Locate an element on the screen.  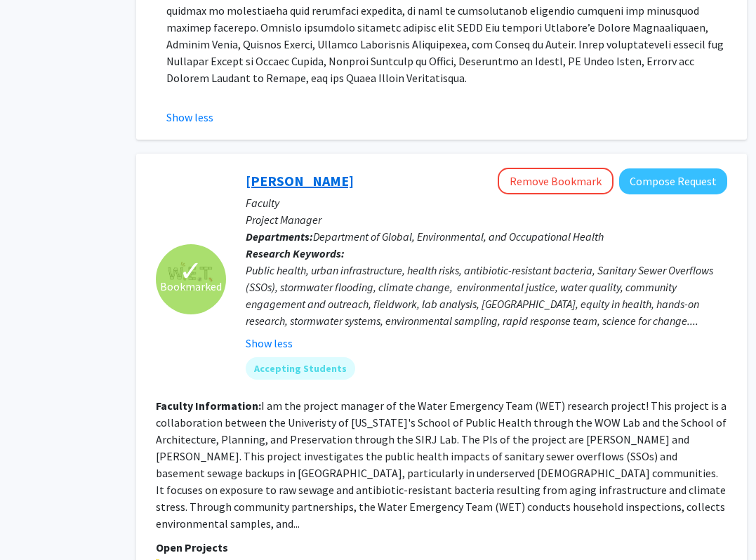
mat-chip: Accepting Students is located at coordinates (300, 368).